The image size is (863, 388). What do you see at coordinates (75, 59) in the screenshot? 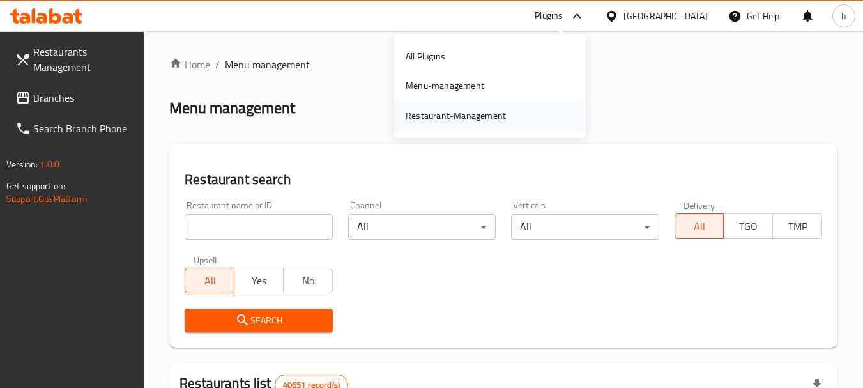
I see `a: Restaurants Management` at bounding box center [75, 59].